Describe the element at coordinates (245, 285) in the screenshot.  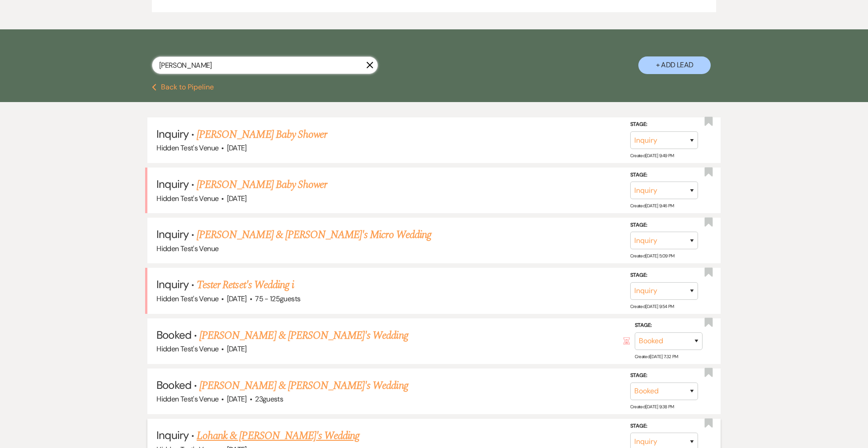
I see `a: Tester Retset's Wedding i` at that location.